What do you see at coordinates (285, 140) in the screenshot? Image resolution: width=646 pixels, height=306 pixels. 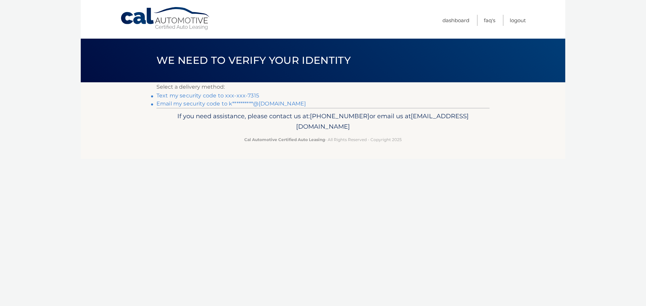 I see `strong: Cal Automotive Certified Auto Leasing` at bounding box center [285, 140].